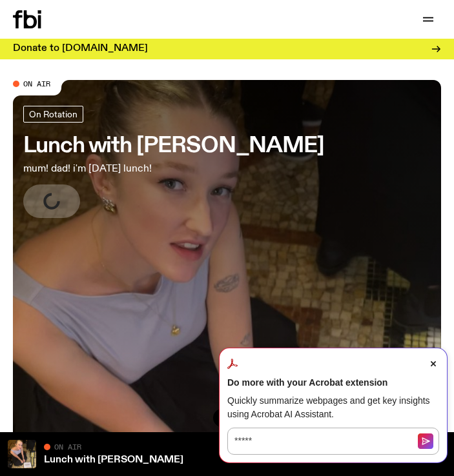 The width and height of the screenshot is (454, 476). Describe the element at coordinates (22, 454) in the screenshot. I see `a: SLC lunch cover` at that location.